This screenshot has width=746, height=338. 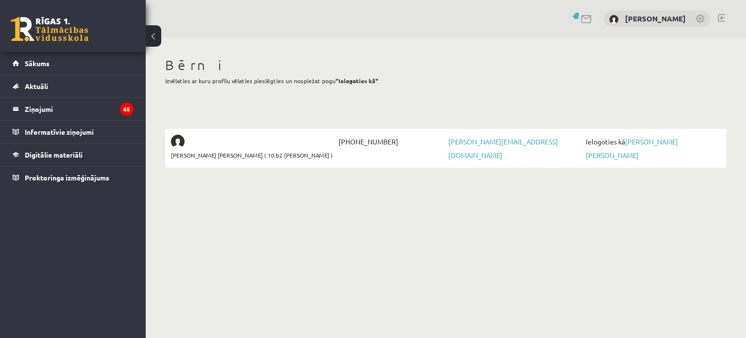 I want to click on legend: Ziņojumi, so click(x=79, y=109).